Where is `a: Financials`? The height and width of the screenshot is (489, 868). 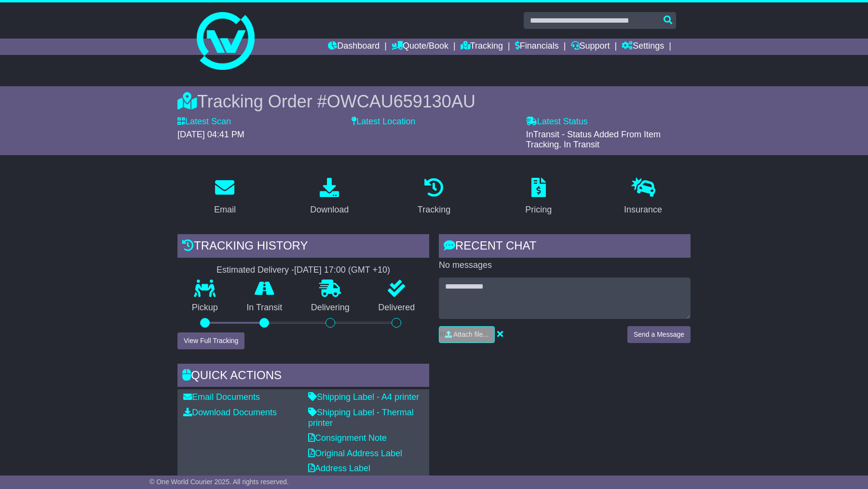 a: Financials is located at coordinates (537, 47).